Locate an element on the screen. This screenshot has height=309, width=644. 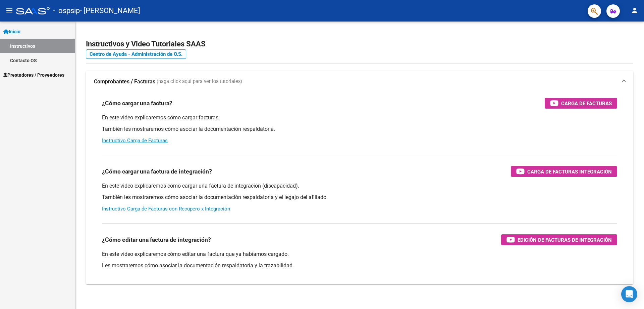
h2: Instructivos y Video Tutoriales SAAS is located at coordinates (360, 44).